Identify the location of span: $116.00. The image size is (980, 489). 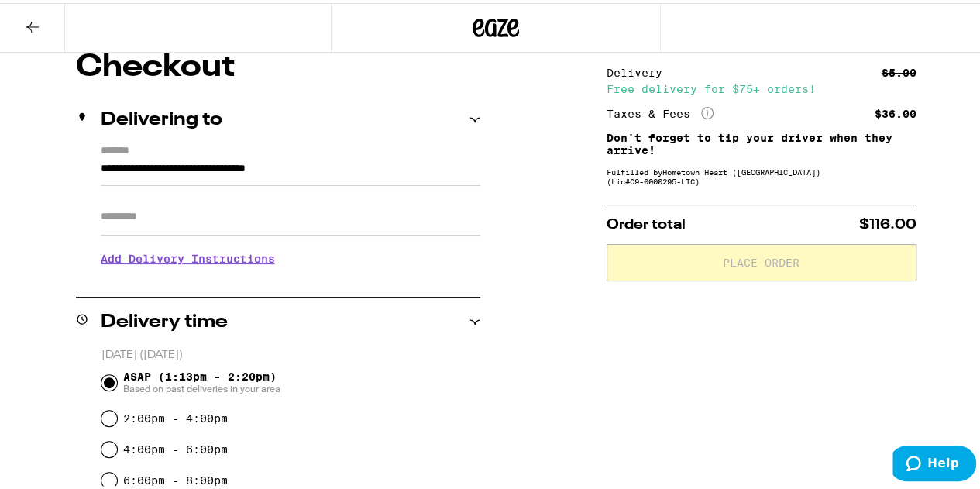
(888, 222).